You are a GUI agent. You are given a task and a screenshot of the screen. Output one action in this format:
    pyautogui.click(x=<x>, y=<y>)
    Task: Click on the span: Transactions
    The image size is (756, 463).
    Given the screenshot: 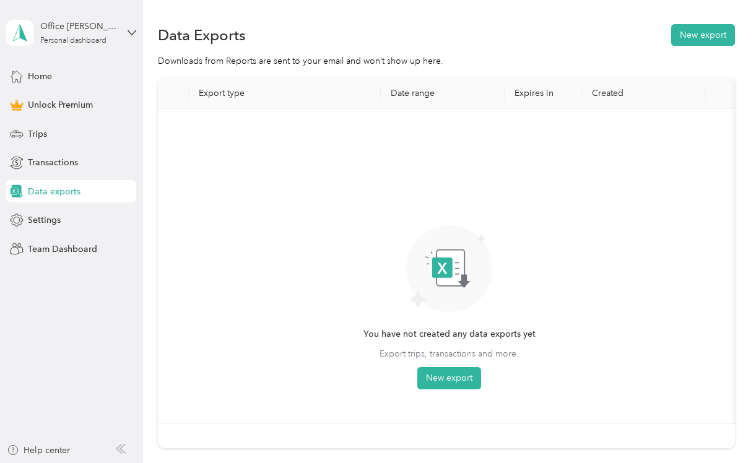 What is the action you would take?
    pyautogui.click(x=53, y=162)
    